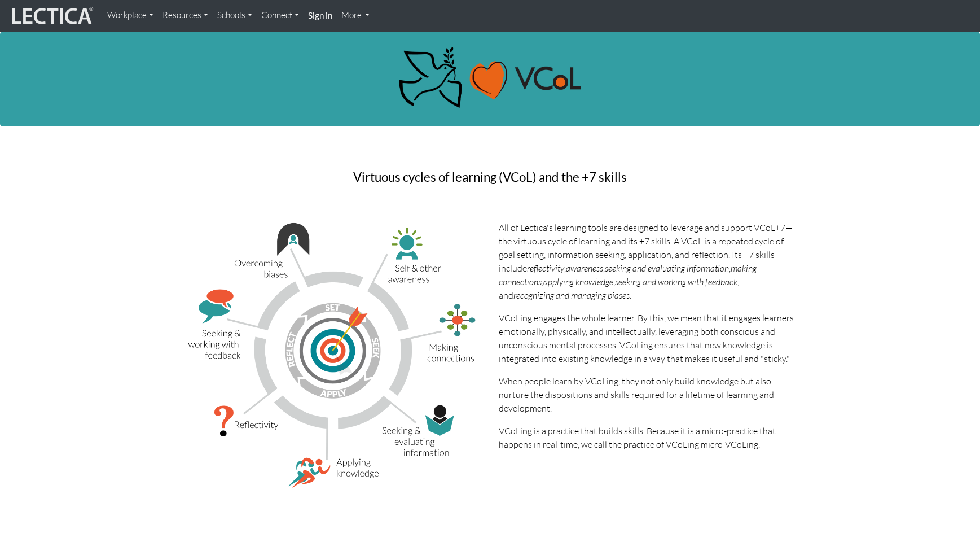 This screenshot has width=980, height=542. What do you see at coordinates (571, 295) in the screenshot?
I see `i: recognizing and managing biases` at bounding box center [571, 295].